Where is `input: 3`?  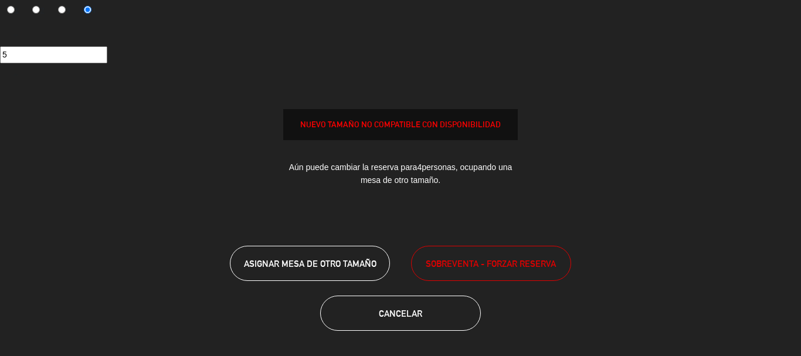
input: 3 is located at coordinates (62, 9).